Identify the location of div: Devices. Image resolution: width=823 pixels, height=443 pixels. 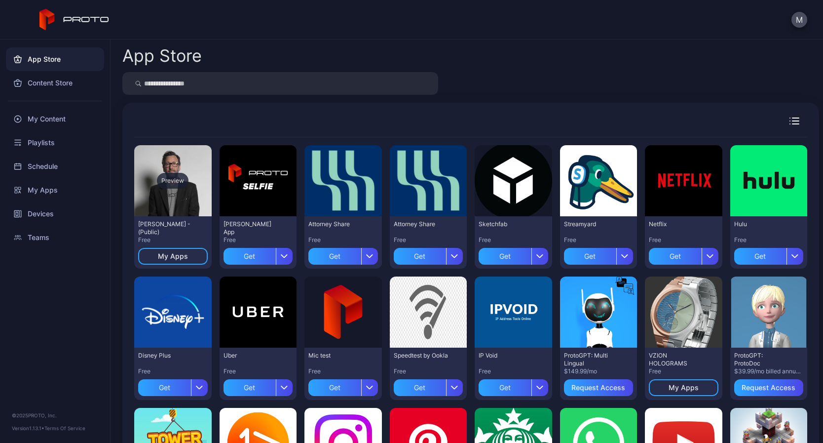
(55, 214).